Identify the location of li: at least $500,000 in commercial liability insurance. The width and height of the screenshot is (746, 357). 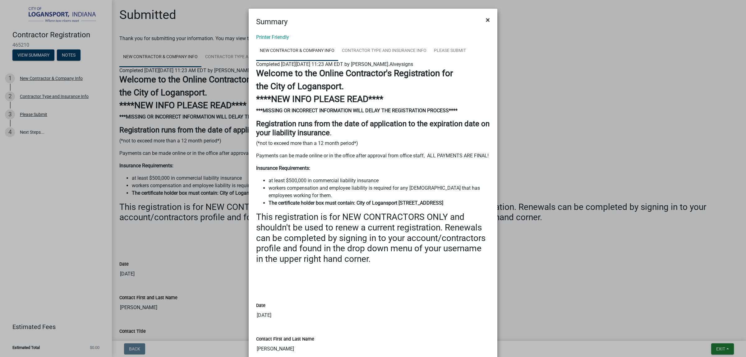
(379, 181).